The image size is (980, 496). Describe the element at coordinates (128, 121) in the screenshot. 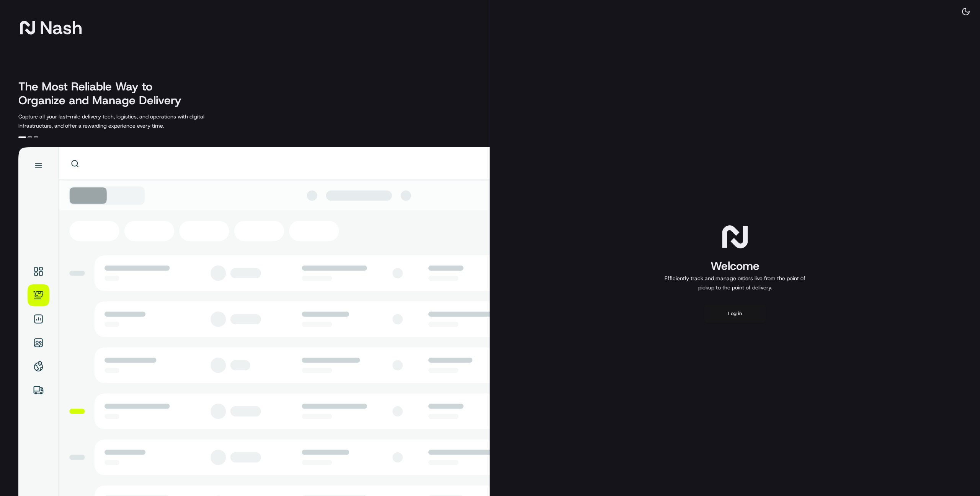

I see `p: Capture all your last-mile delivery tech, logistics, and operations with digital infrastructure, ...` at that location.